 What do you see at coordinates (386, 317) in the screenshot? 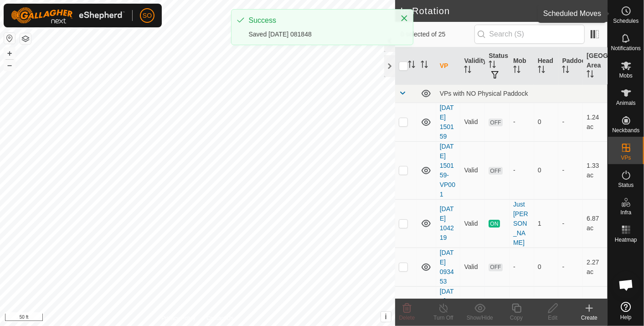
I see `button: i` at bounding box center [386, 317].